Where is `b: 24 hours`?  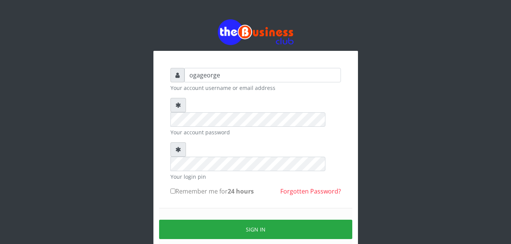 b: 24 hours is located at coordinates (241, 191).